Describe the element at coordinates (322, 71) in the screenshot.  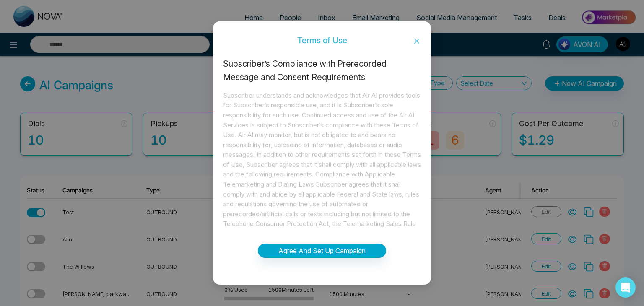
I see `div: Subscriber’s Compliance with Prerecorded Message and Consent Requirements` at that location.